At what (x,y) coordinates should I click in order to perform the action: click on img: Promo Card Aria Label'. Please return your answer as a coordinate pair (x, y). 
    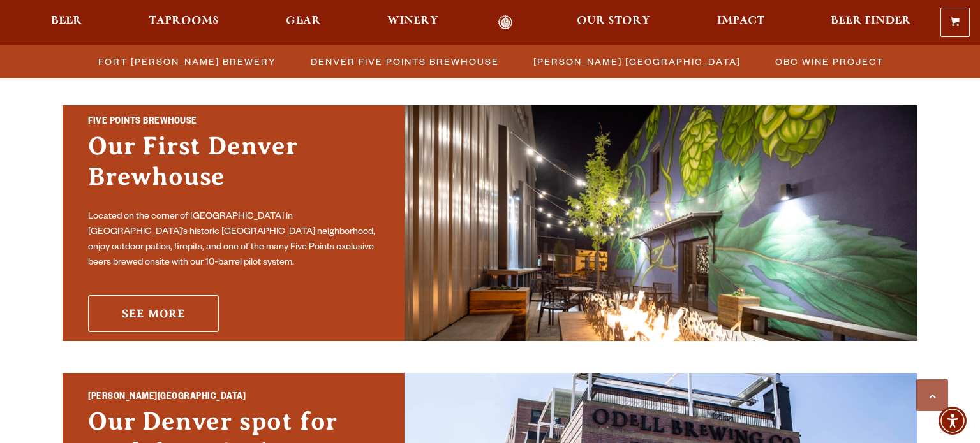
    Looking at the image, I should click on (661, 223).